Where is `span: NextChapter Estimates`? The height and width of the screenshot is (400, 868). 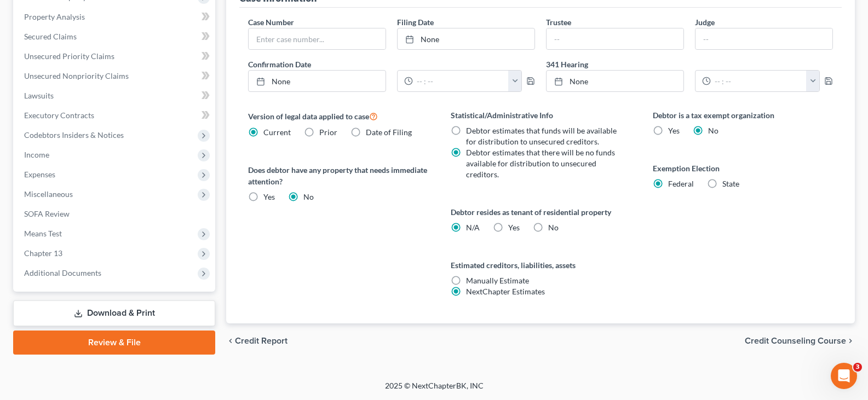
span: NextChapter Estimates is located at coordinates (506, 291).